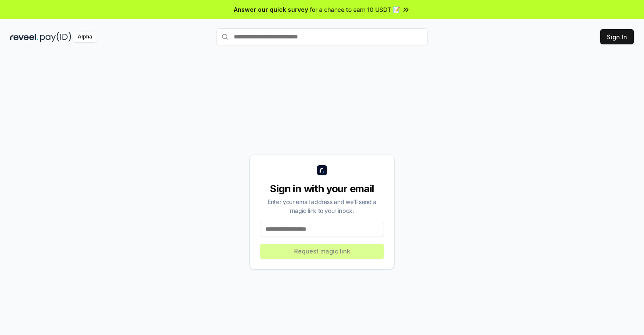 This screenshot has width=644, height=335. I want to click on span: Answer our quick survey, so click(271, 9).